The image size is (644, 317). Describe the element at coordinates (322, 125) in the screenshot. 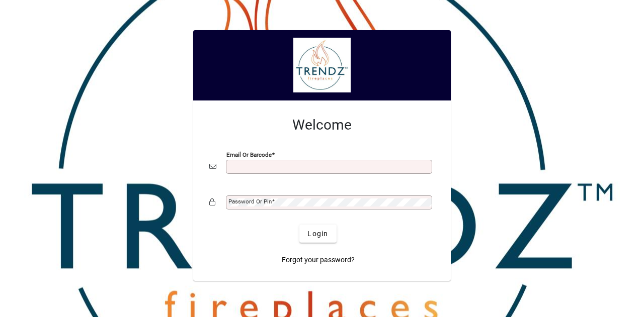

I see `h2: Welcome` at that location.